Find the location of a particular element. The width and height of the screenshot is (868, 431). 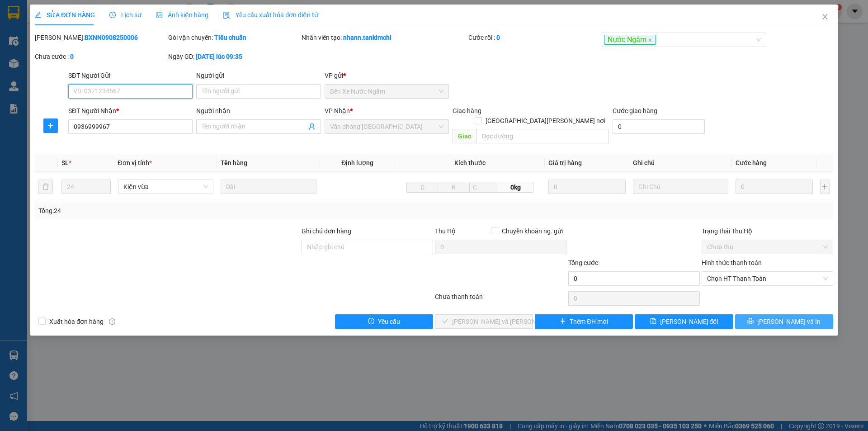

span: 0kg is located at coordinates (516, 188).